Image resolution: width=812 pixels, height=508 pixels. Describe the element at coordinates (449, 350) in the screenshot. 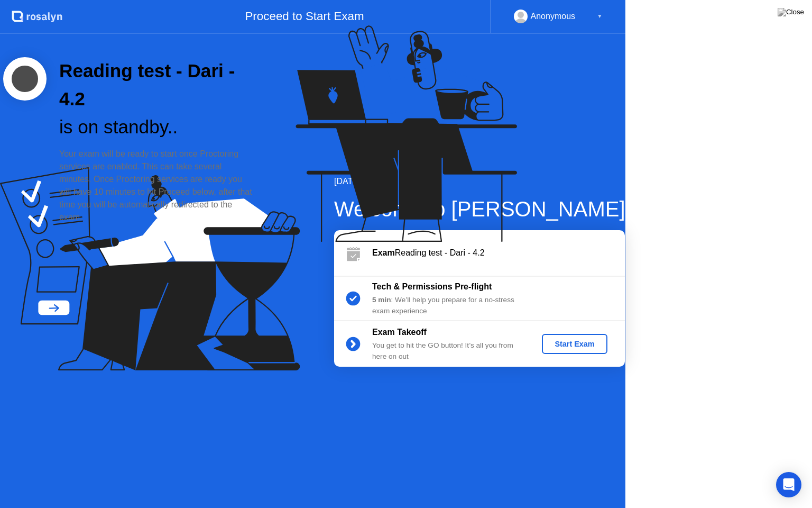

I see `div: You get to hit the GO button! It’s all you from here on out` at that location.